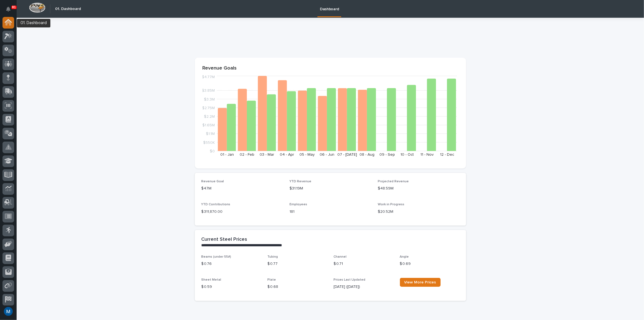 The image size is (644, 320). Describe the element at coordinates (8, 311) in the screenshot. I see `button: users-avatar` at that location.